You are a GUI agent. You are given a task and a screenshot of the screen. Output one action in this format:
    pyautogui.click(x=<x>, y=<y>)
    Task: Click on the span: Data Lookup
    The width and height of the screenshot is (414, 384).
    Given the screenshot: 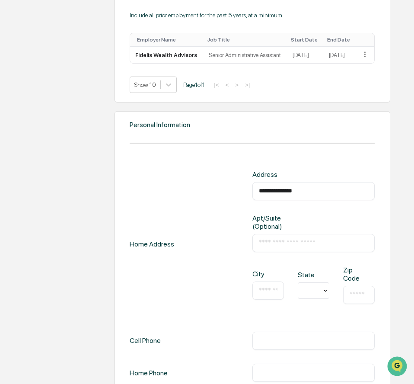 What is the action you would take?
    pyautogui.click(x=36, y=130)
    